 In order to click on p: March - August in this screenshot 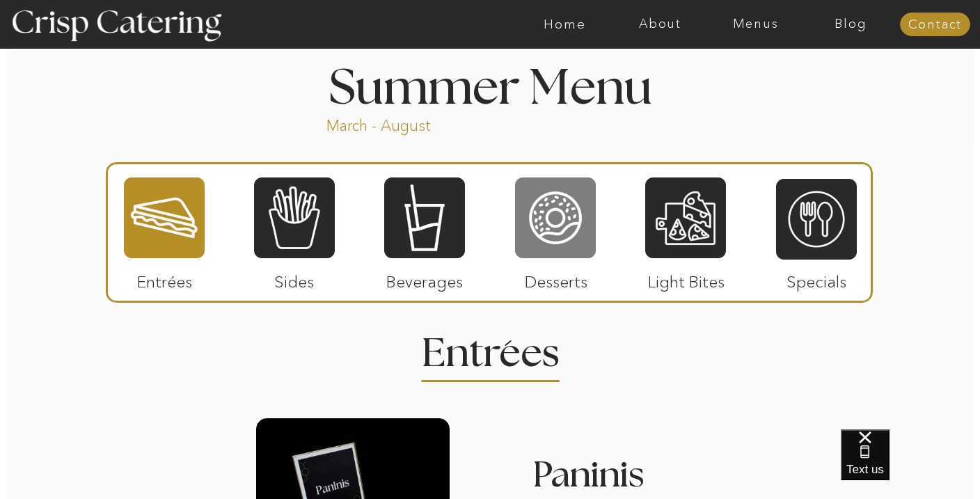, I will do `click(421, 123)`.